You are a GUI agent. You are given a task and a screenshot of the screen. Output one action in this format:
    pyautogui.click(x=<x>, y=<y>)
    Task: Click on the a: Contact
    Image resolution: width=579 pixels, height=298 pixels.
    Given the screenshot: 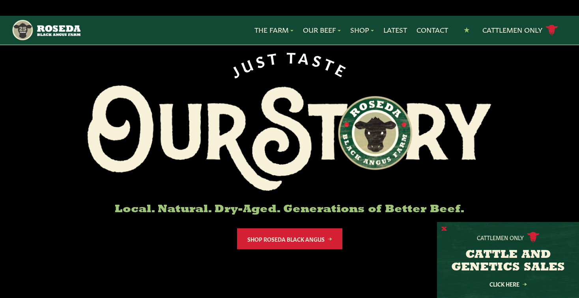 What is the action you would take?
    pyautogui.click(x=432, y=30)
    